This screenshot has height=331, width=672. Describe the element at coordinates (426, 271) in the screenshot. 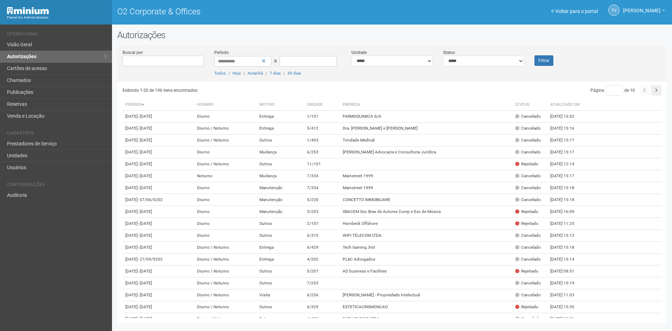

I see `td: AD business e Facilities` at that location.